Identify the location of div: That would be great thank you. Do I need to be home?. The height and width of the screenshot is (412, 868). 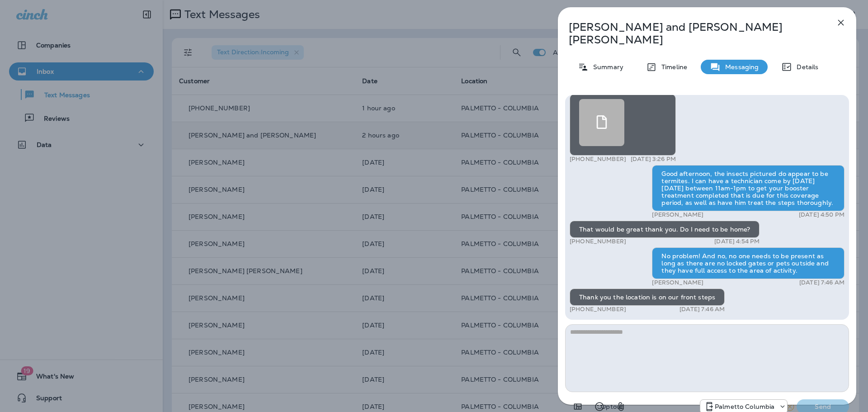
(665, 229).